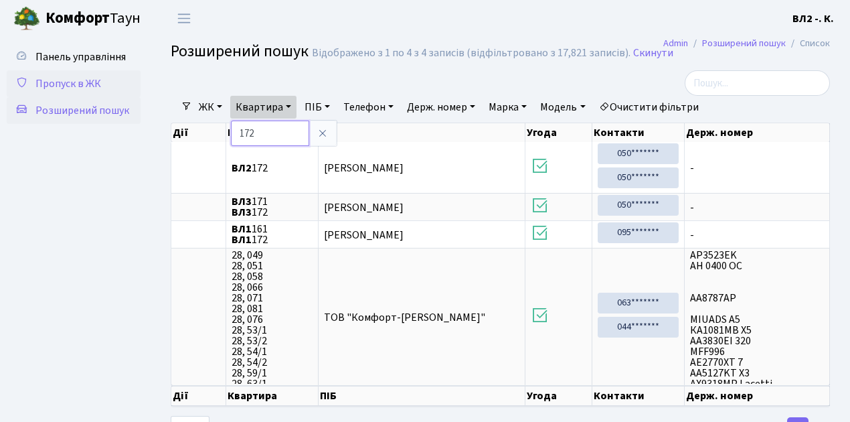  Describe the element at coordinates (649, 107) in the screenshot. I see `a: Очистити фільтри` at that location.